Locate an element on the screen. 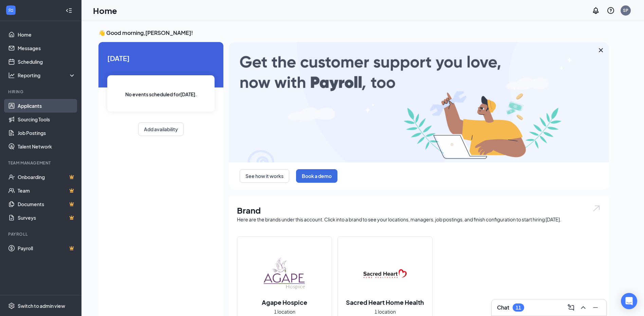 The width and height of the screenshot is (644, 316). a: Applicants is located at coordinates (47, 106).